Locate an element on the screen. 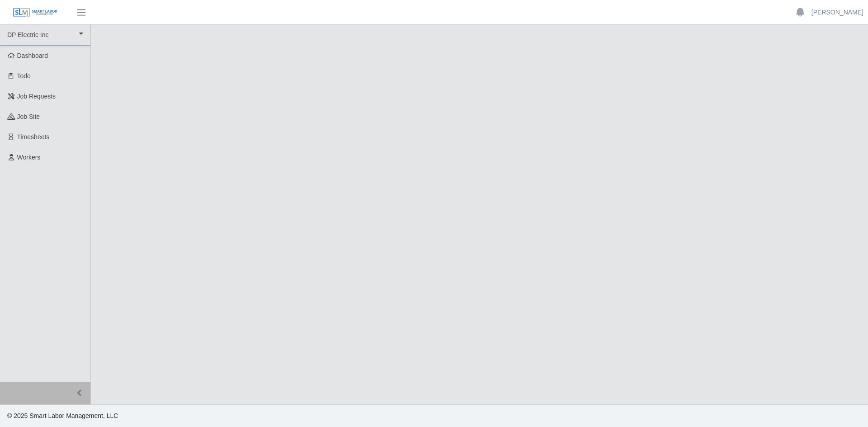 Image resolution: width=868 pixels, height=427 pixels. span: © 2025 Smart Labor Management, LLC is located at coordinates (62, 416).